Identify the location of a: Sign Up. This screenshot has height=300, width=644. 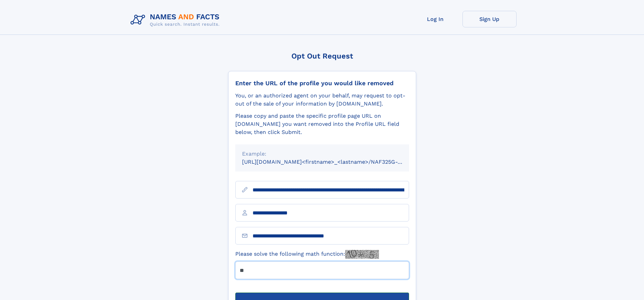
(490, 19).